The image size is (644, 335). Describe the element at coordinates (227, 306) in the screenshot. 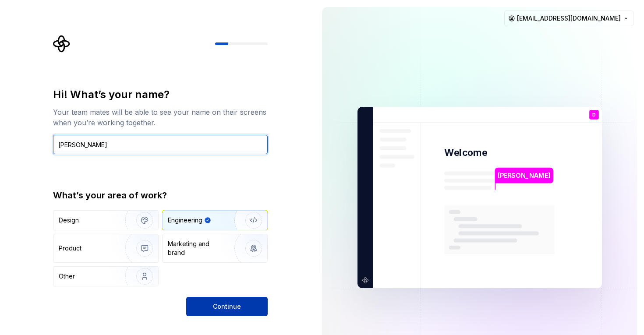

I see `button: Continue` at that location.